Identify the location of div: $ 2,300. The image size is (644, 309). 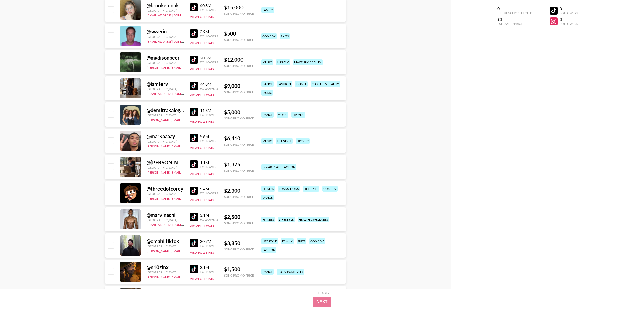
(239, 191).